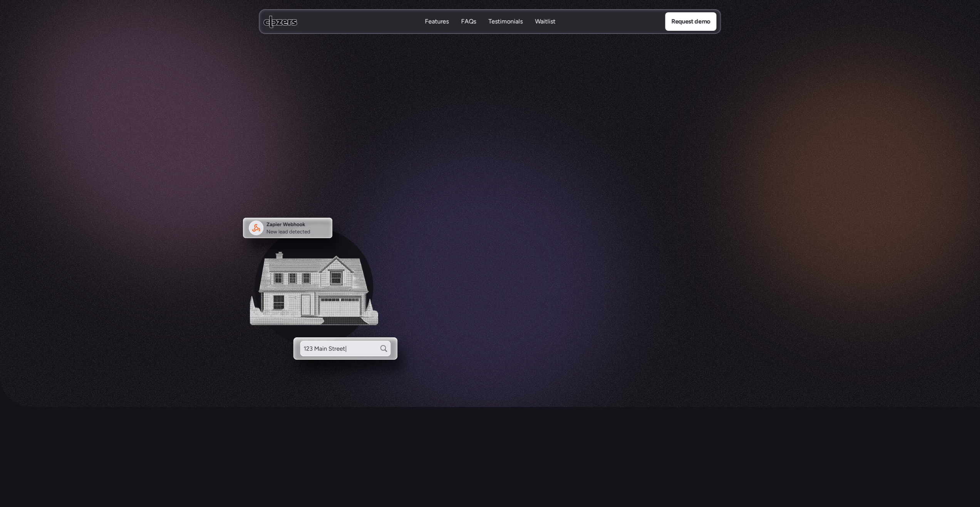 This screenshot has width=980, height=507. What do you see at coordinates (591, 135) in the screenshot?
I see `span: l` at bounding box center [591, 135].